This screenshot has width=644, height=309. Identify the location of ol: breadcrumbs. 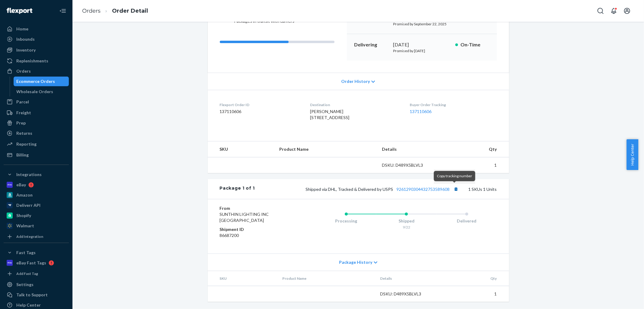
(115, 11).